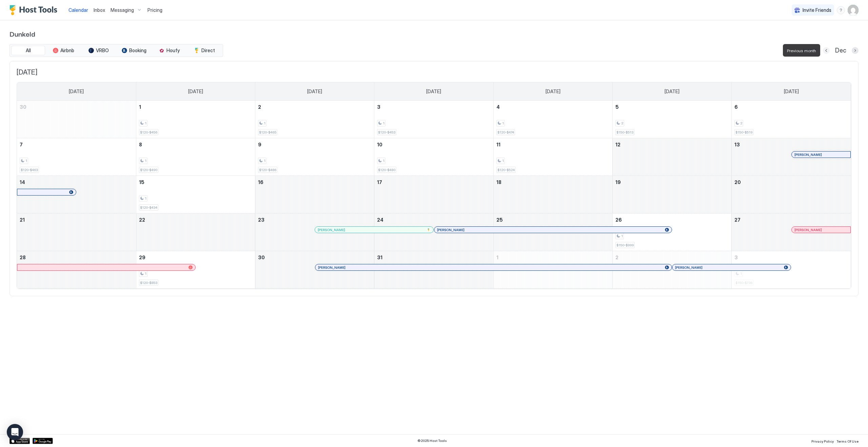  Describe the element at coordinates (434, 107) in the screenshot. I see `a: December 3, 2025` at that location.